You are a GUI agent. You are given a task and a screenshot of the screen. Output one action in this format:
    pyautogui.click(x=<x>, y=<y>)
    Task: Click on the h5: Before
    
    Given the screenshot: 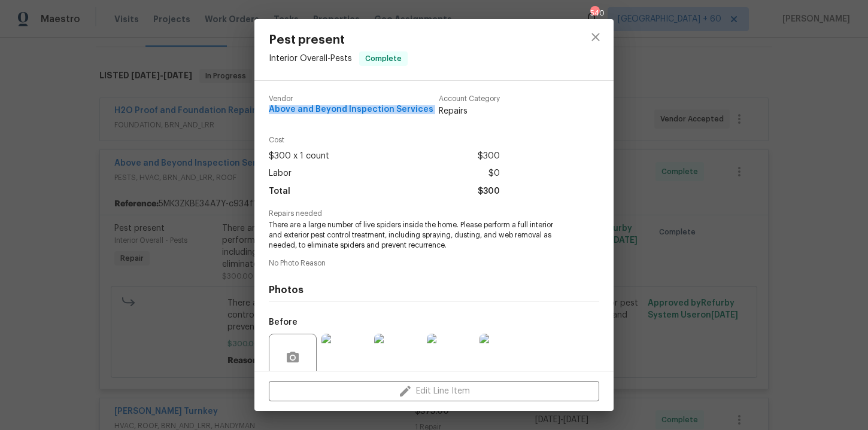 What is the action you would take?
    pyautogui.click(x=283, y=322)
    